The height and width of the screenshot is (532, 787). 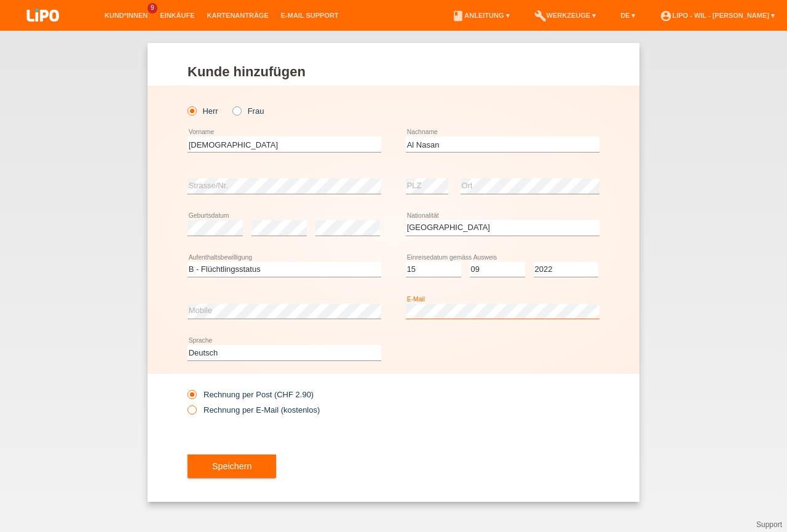 I want to click on span: 9, so click(x=153, y=8).